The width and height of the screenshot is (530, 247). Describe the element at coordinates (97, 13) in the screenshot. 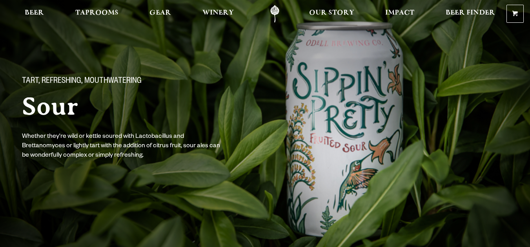

I see `span: Taprooms` at that location.